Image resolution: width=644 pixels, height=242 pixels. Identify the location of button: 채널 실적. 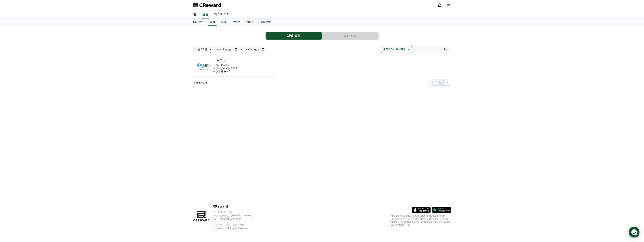
(294, 36).